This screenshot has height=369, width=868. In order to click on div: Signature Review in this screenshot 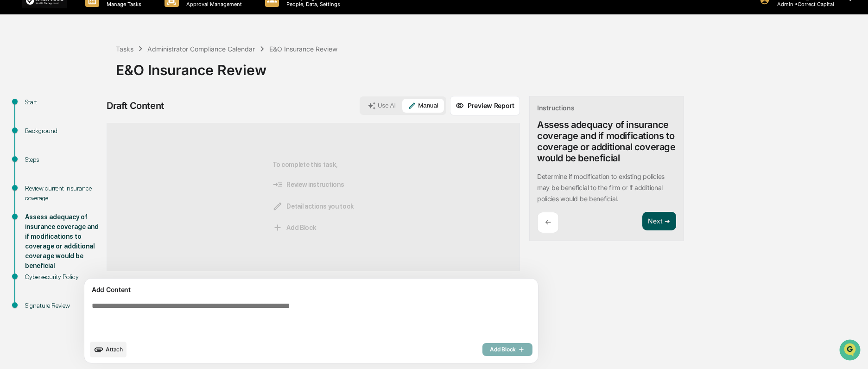, I will do `click(63, 306)`.